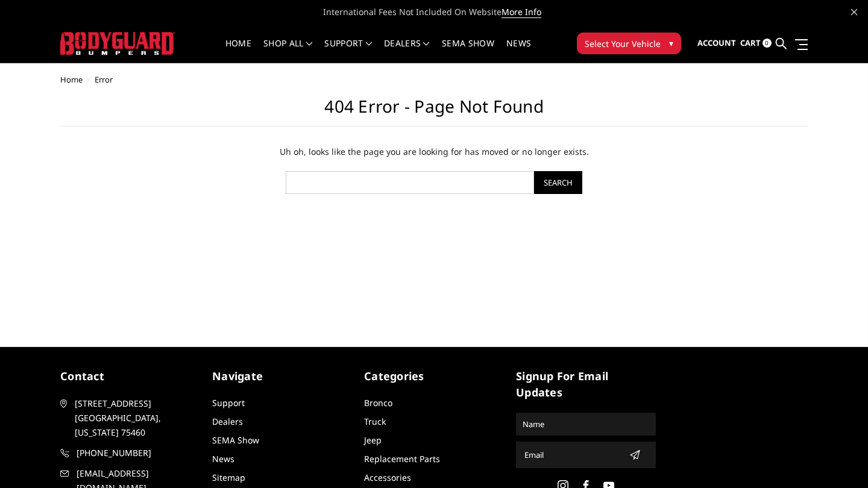  I want to click on a: Account, so click(717, 44).